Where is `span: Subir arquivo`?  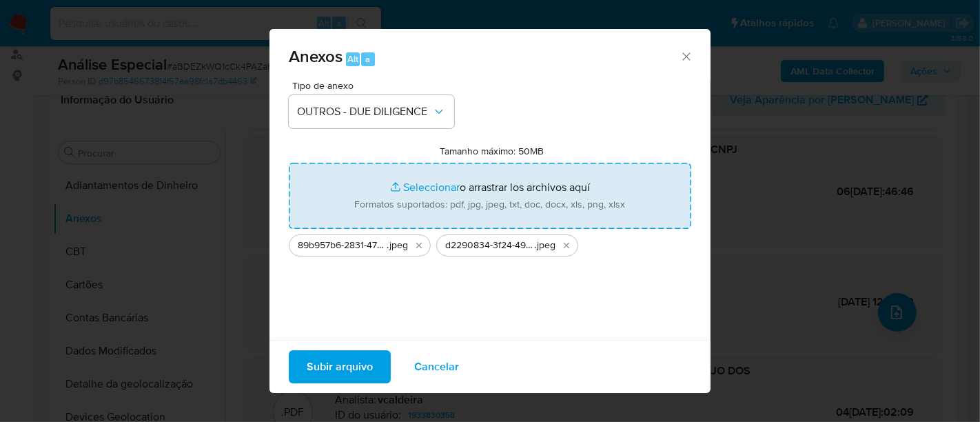
span: Subir arquivo is located at coordinates (340, 366).